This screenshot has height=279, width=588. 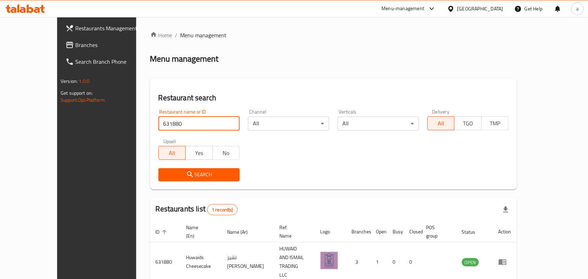 I want to click on label: Upsell, so click(x=170, y=141).